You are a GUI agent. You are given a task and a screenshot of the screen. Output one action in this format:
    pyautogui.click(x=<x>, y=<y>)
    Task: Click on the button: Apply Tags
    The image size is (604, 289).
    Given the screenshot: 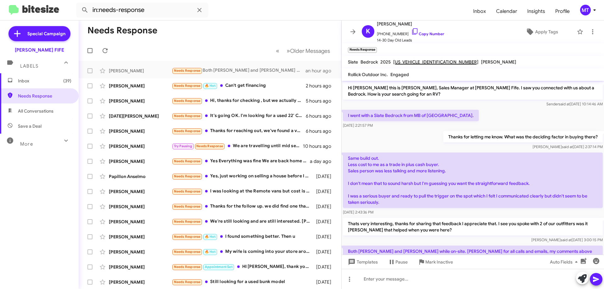 What is the action you would take?
    pyautogui.click(x=541, y=32)
    